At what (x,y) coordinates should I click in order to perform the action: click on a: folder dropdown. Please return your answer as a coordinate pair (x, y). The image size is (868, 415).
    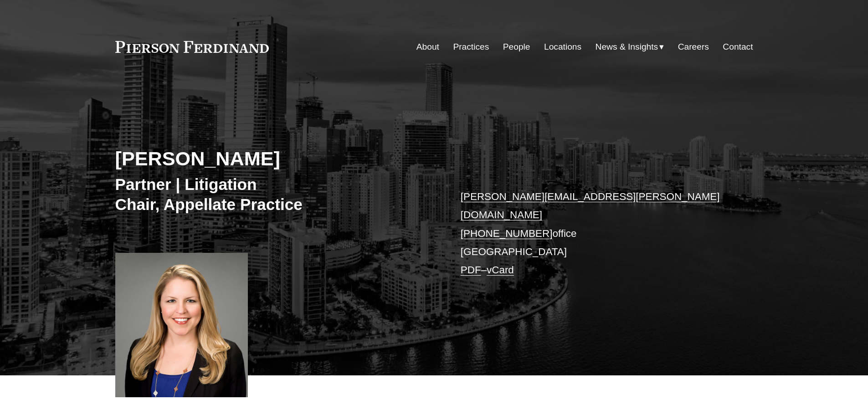
    Looking at the image, I should click on (630, 47).